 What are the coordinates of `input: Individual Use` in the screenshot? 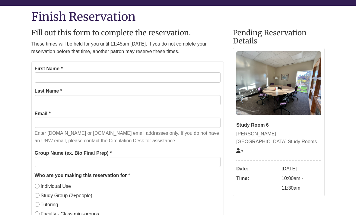 It's located at (37, 186).